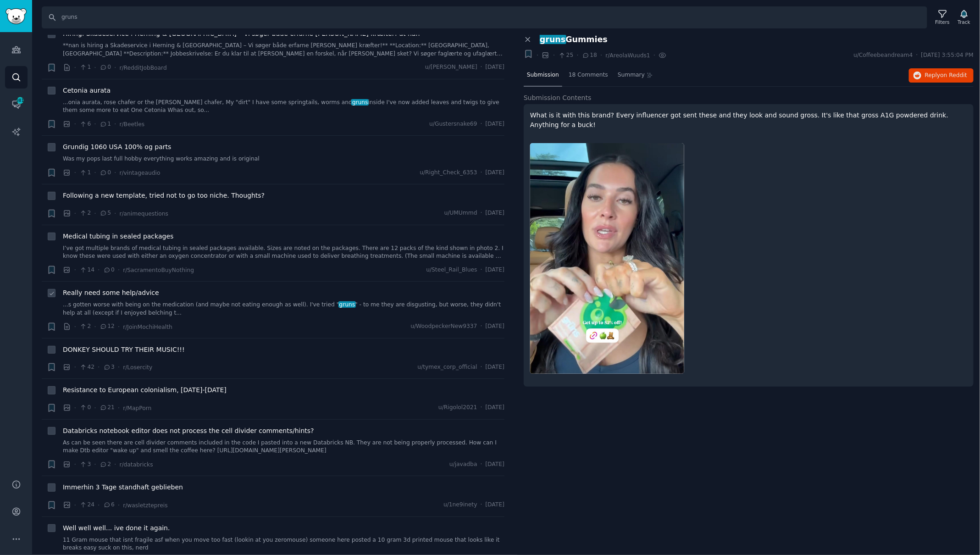 Image resolution: width=980 pixels, height=555 pixels. Describe the element at coordinates (16, 16) in the screenshot. I see `img: GummySearch logo` at that location.